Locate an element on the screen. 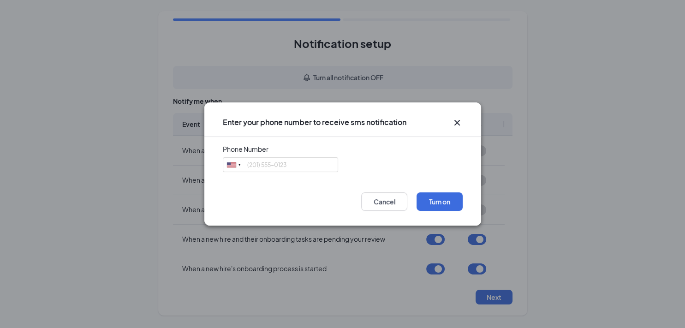  button: Cancel is located at coordinates (384, 201).